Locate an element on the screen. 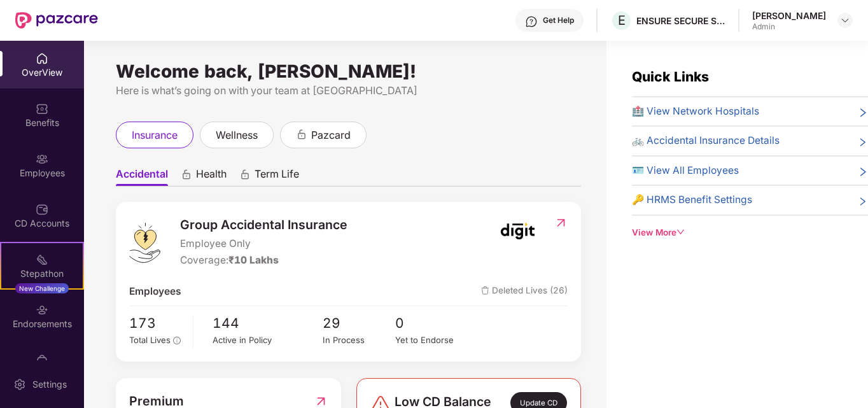 The width and height of the screenshot is (868, 408). div: Active in Policy is located at coordinates (268, 340).